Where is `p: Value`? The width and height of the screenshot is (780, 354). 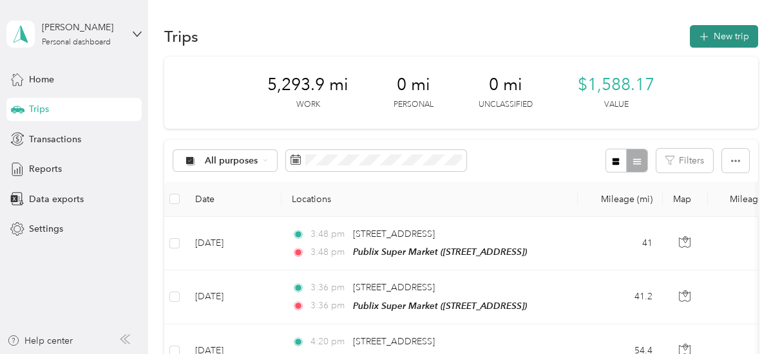 p: Value is located at coordinates (616, 105).